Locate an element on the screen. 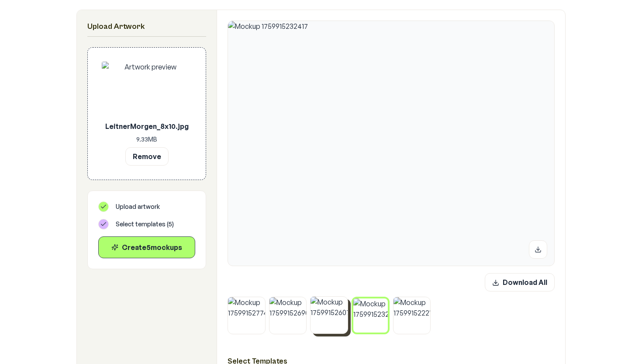 Image resolution: width=642 pixels, height=364 pixels. span: Upload artwork is located at coordinates (137, 206).